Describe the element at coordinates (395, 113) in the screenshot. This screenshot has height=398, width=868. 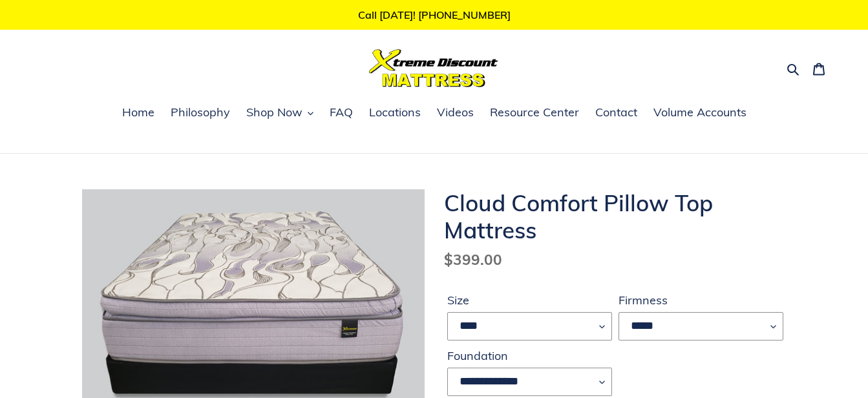
I see `a: Locations` at that location.